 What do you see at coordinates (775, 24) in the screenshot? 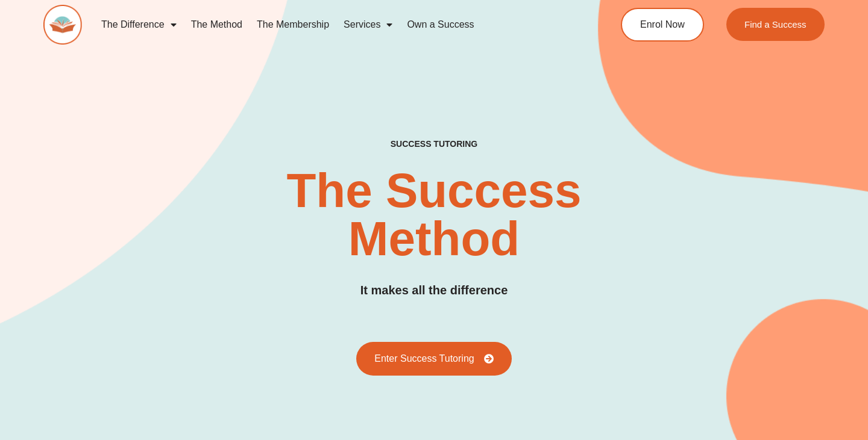
I see `span: Find a Success` at bounding box center [775, 24].